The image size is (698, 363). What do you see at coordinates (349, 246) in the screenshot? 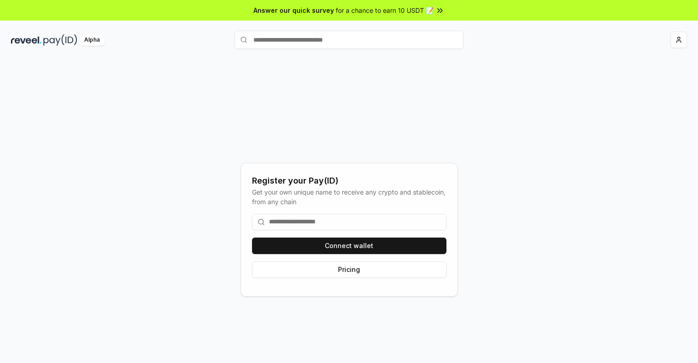
I see `button: Connect wallet` at bounding box center [349, 246].